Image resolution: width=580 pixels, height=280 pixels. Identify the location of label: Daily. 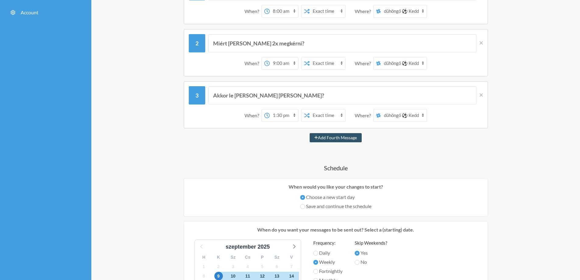
(328, 253).